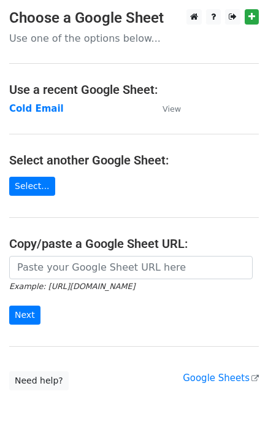 The image size is (268, 448). Describe the element at coordinates (25, 315) in the screenshot. I see `input: Next` at that location.